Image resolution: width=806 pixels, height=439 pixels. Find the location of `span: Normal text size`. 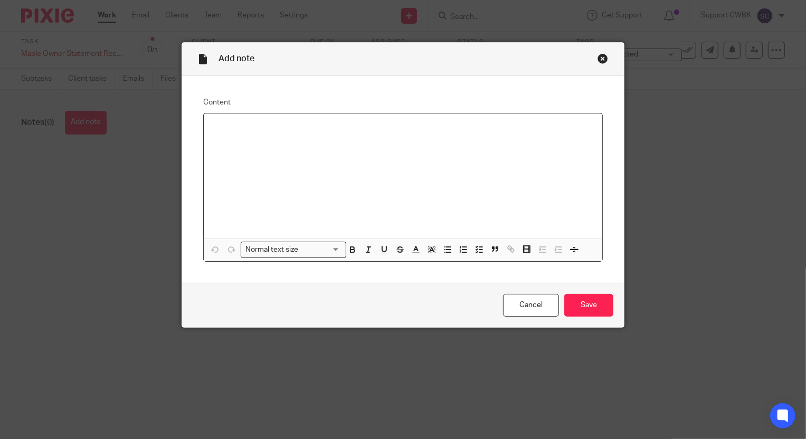

span: Normal text size is located at coordinates (272, 250).